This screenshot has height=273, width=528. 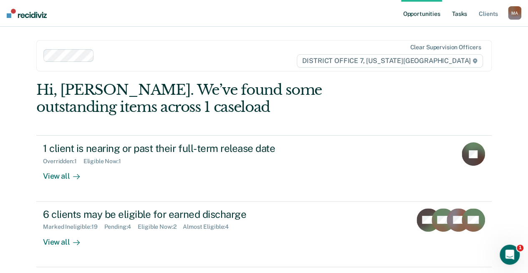 What do you see at coordinates (520, 248) in the screenshot?
I see `span: 1` at bounding box center [520, 248].